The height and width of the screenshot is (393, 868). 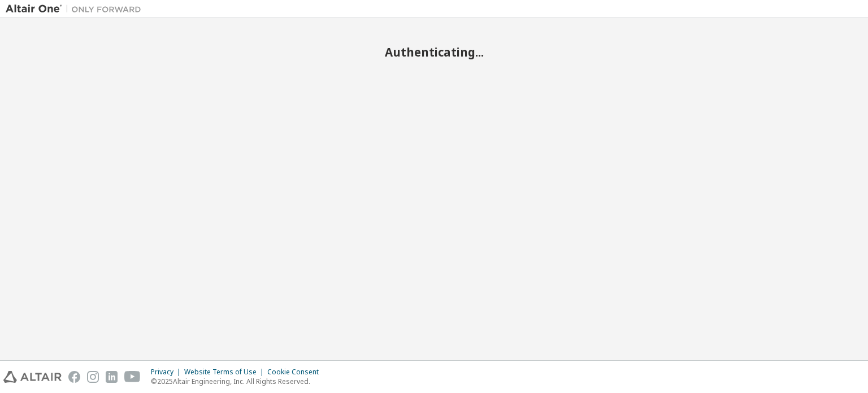 I want to click on div: Privacy, so click(x=167, y=372).